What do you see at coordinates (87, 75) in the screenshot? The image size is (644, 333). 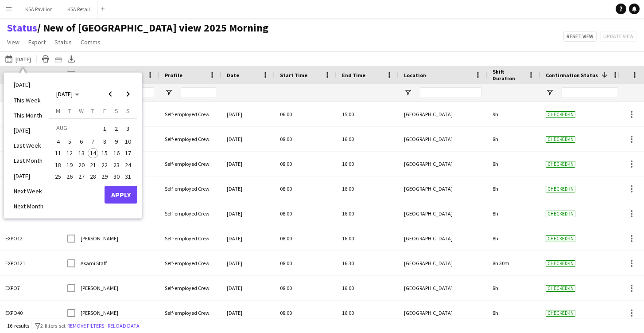 I see `span: Name` at bounding box center [87, 75].